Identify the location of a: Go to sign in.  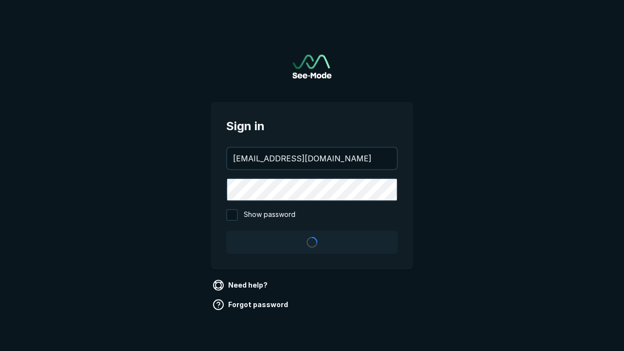
(312, 66).